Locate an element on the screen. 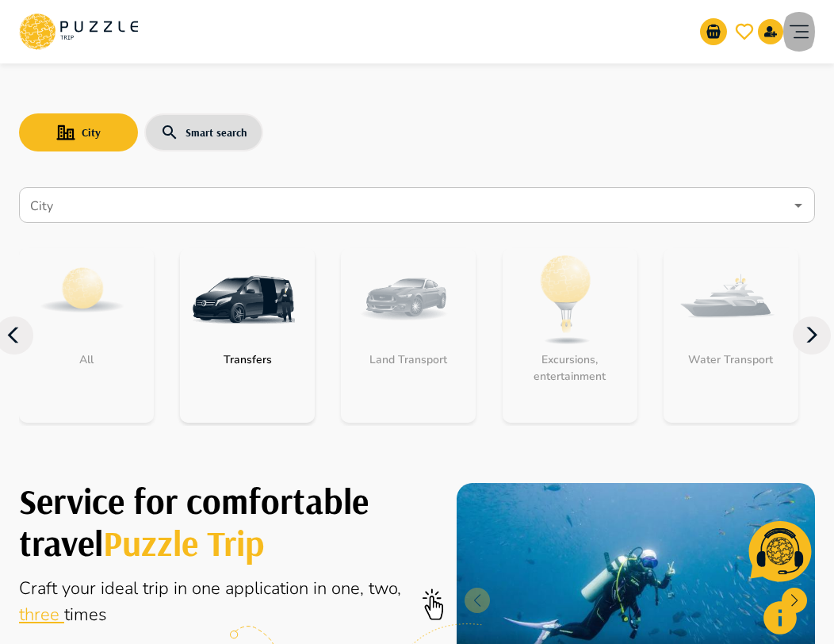 This screenshot has height=644, width=834. span: one, is located at coordinates (349, 588).